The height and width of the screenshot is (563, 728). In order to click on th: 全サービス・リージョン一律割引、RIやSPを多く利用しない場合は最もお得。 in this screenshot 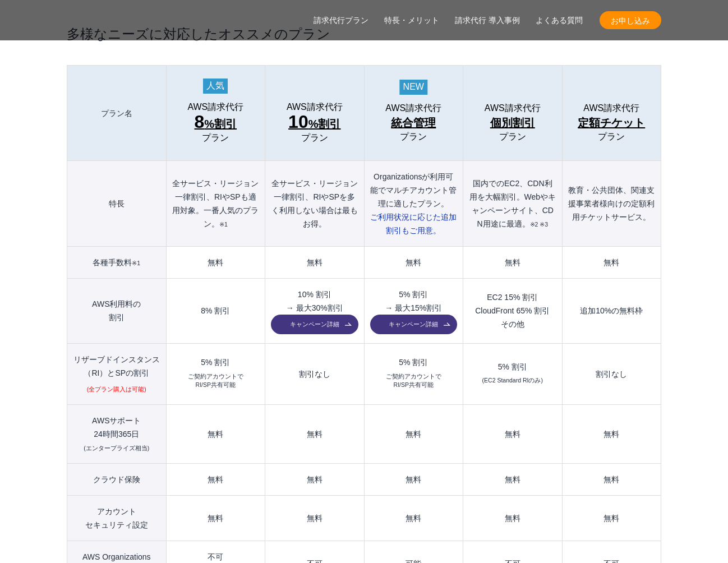, I will do `click(315, 203)`.